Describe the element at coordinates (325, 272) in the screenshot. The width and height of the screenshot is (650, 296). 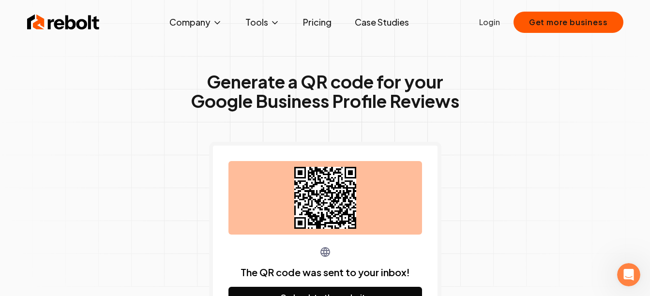
I see `p: The QR code was sent to your inbox!` at that location.